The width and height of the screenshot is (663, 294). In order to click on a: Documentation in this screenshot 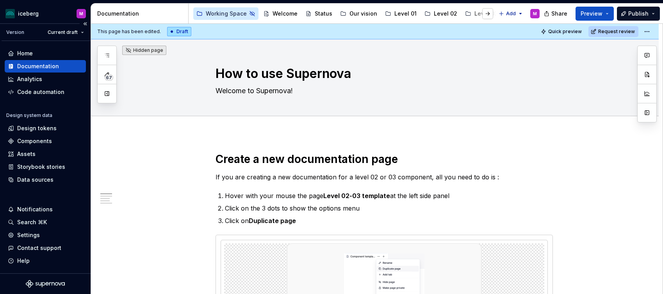, I will do `click(45, 66)`.